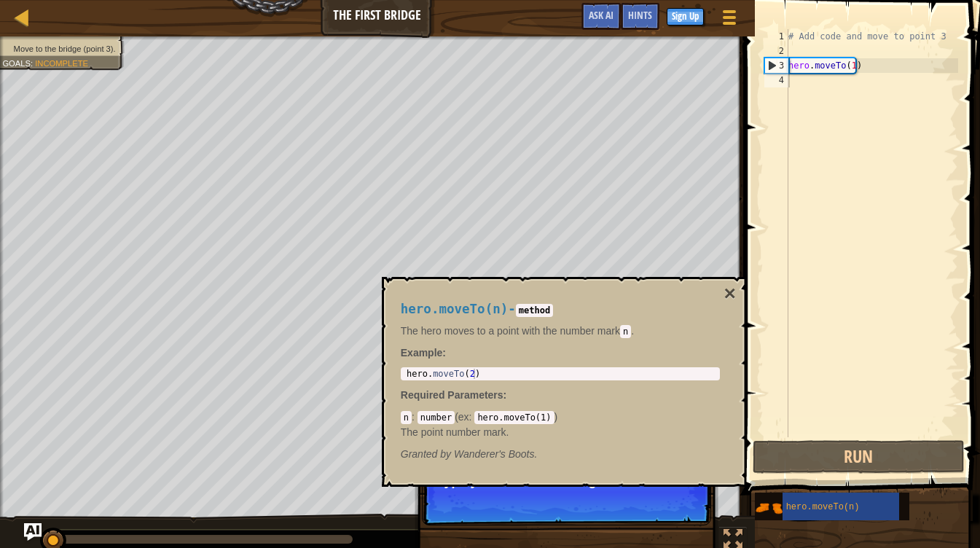 The width and height of the screenshot is (980, 548). Describe the element at coordinates (427, 454) in the screenshot. I see `span: Granted by` at that location.